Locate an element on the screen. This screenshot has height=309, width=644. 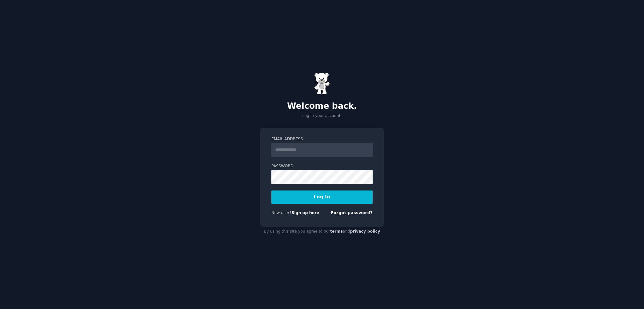
a: terms is located at coordinates (336, 232).